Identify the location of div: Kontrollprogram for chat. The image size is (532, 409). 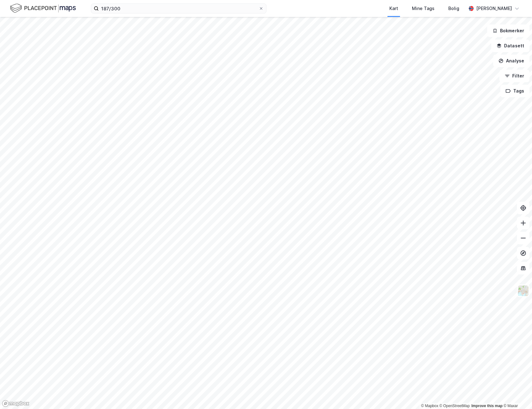
(516, 394).